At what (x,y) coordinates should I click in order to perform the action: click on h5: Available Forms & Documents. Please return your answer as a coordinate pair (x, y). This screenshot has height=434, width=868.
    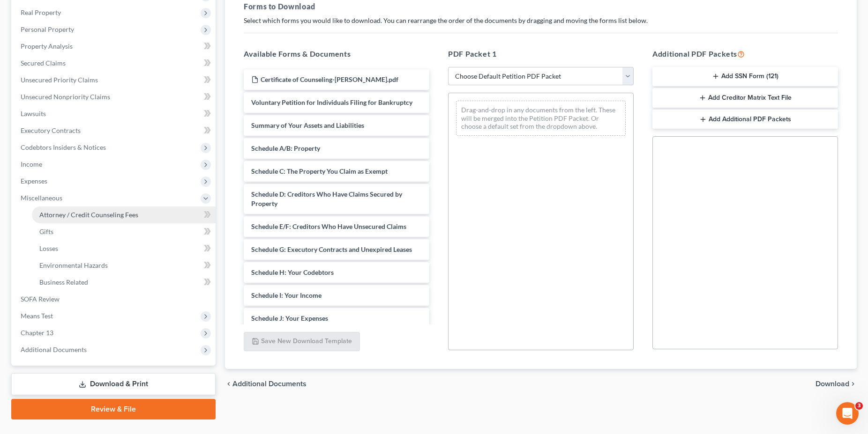
    Looking at the image, I should click on (336, 54).